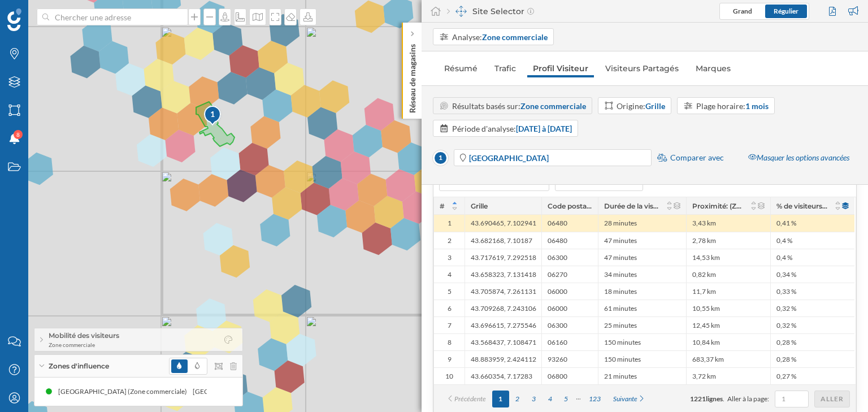  Describe the element at coordinates (704, 223) in the screenshot. I see `span: 3,43 km` at that location.